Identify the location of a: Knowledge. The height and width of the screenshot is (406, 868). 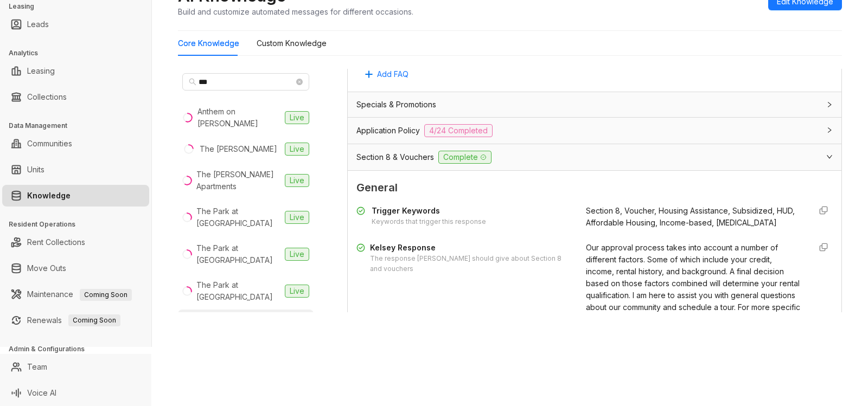
(49, 195).